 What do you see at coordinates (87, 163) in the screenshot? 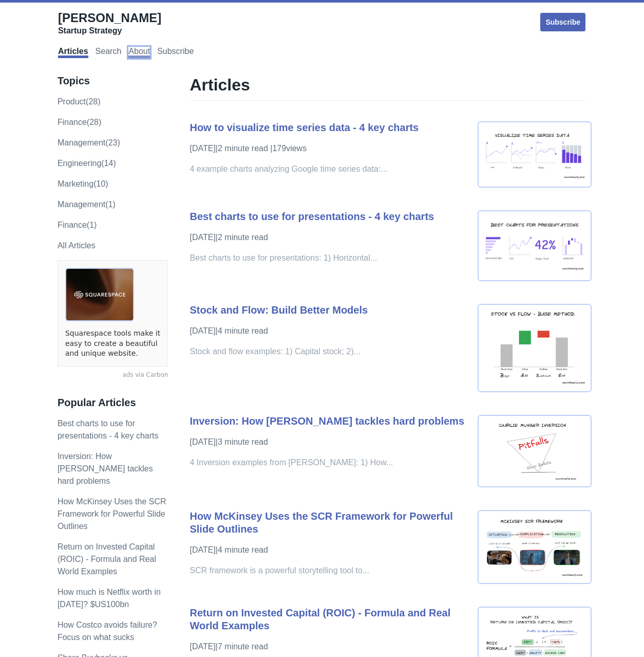
I see `a: engineering(14)` at bounding box center [87, 163].